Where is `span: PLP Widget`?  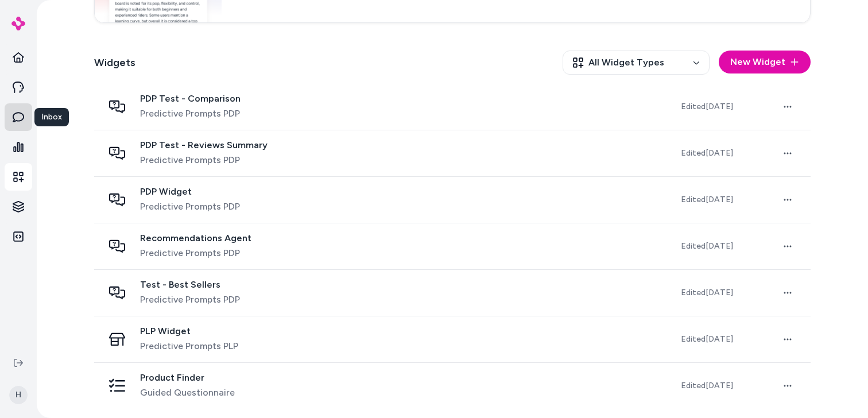
span: PLP Widget is located at coordinates (189, 332).